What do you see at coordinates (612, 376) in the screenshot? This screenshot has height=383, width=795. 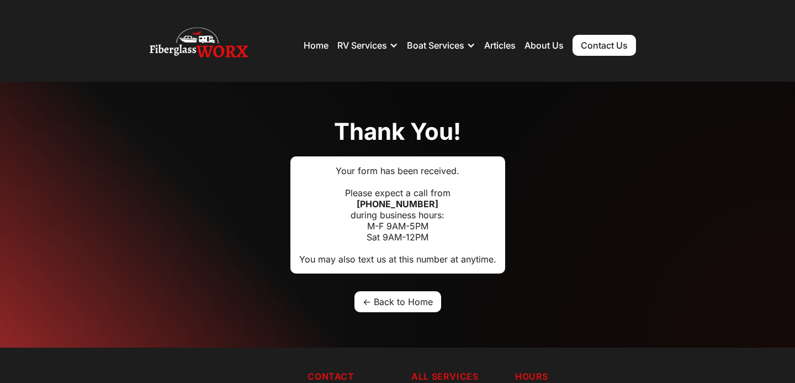 I see `h5: Hours` at bounding box center [612, 376].